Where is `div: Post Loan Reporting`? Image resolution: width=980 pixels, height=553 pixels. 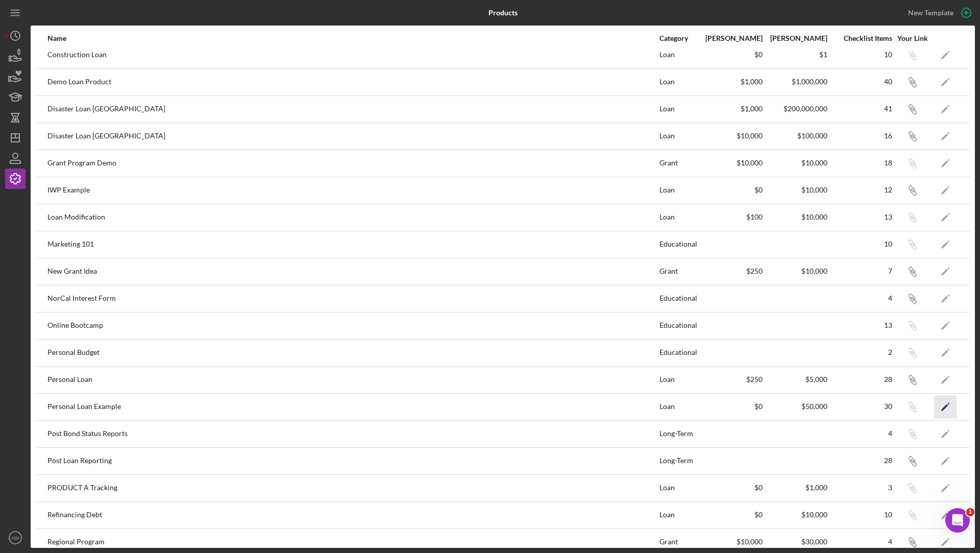 div: Post Loan Reporting is located at coordinates (353, 461).